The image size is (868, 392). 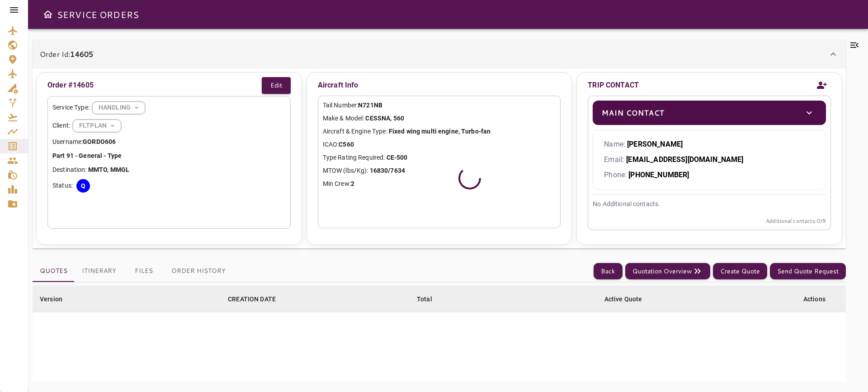 What do you see at coordinates (97, 14) in the screenshot?
I see `h6: SERVICE ORDERS` at bounding box center [97, 14].